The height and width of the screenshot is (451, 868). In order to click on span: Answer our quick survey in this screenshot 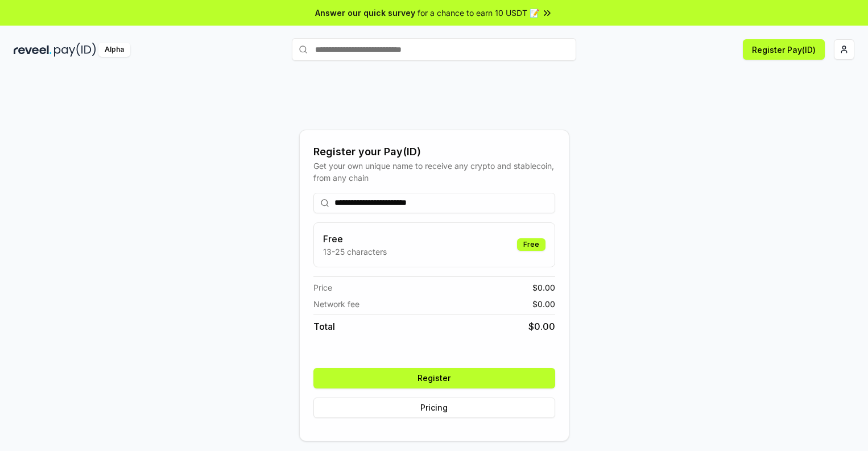, I will do `click(366, 13)`.